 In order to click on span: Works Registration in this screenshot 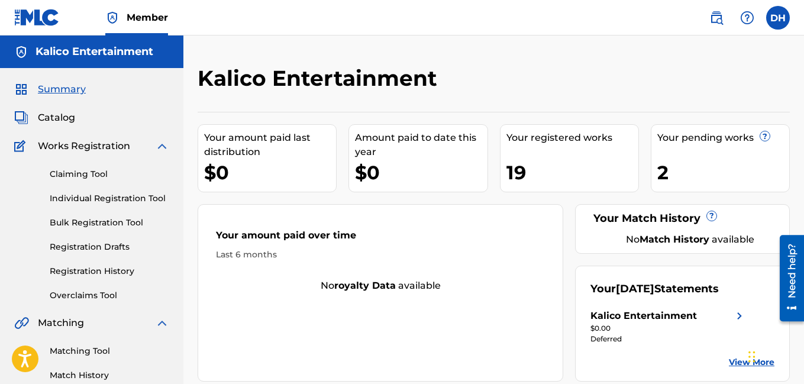, I will do `click(84, 146)`.